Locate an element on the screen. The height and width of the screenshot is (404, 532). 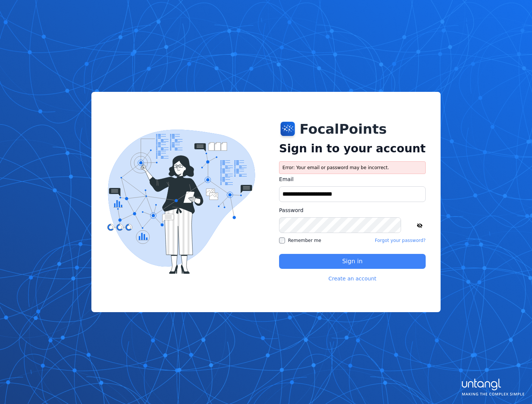
a: Forgot your password? is located at coordinates (401, 241).